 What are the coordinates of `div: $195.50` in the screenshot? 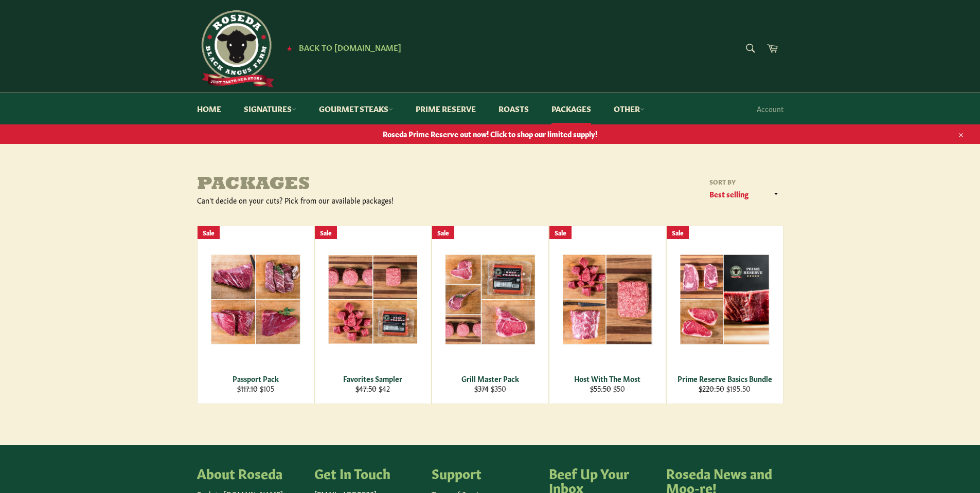 It's located at (724, 389).